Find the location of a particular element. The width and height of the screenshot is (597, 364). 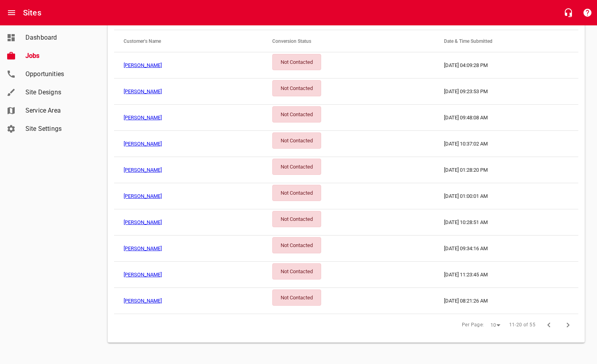

span: Jobs is located at coordinates (56, 56).